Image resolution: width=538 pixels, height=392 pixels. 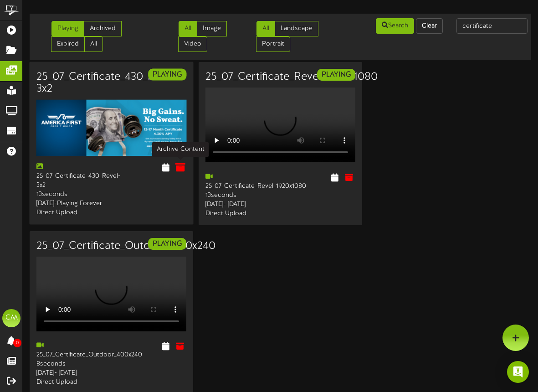 I want to click on div: 8 seconds, so click(x=70, y=364).